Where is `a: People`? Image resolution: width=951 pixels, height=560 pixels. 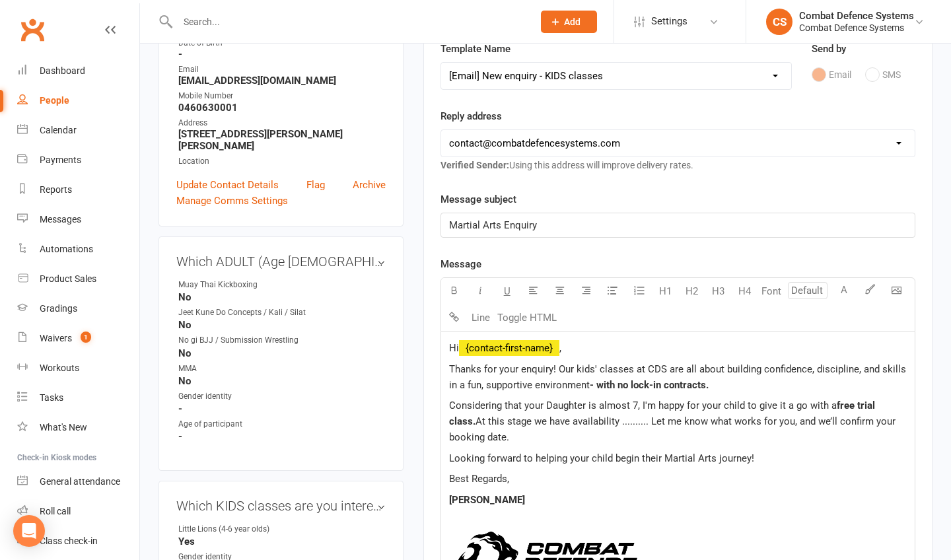
a: People is located at coordinates (78, 100).